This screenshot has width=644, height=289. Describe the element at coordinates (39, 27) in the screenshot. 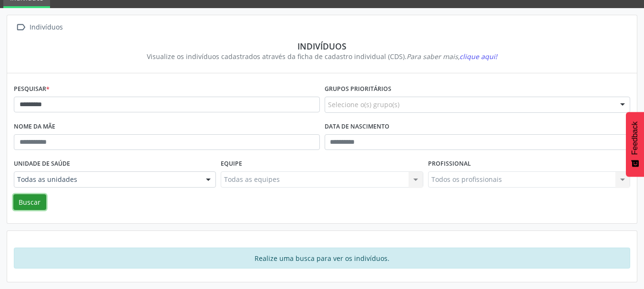

I see `a:  Indivíduos` at that location.